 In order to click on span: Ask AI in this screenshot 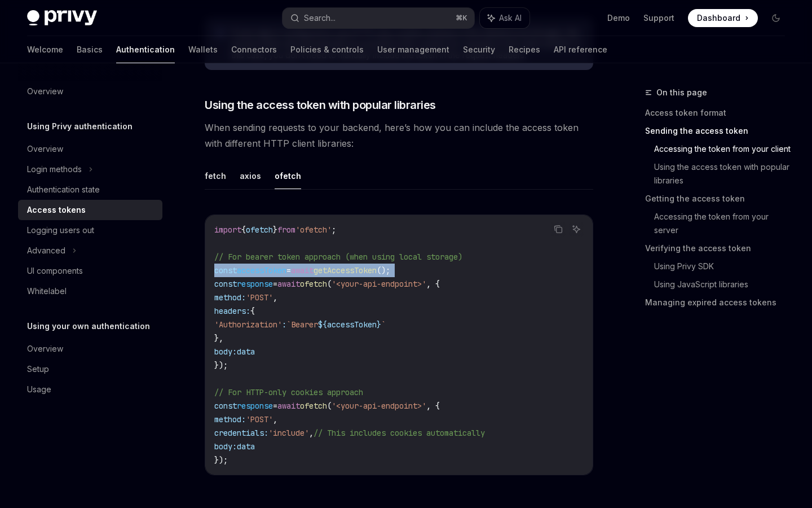, I will do `click(511, 18)`.